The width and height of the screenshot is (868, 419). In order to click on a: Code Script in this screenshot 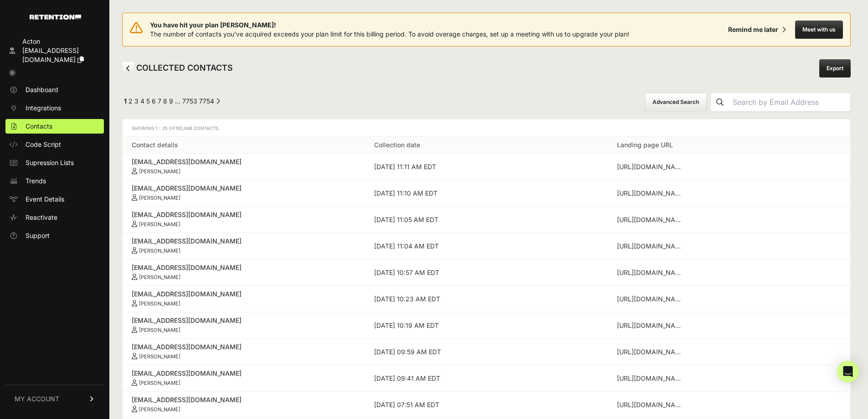, I will do `click(55, 145)`.